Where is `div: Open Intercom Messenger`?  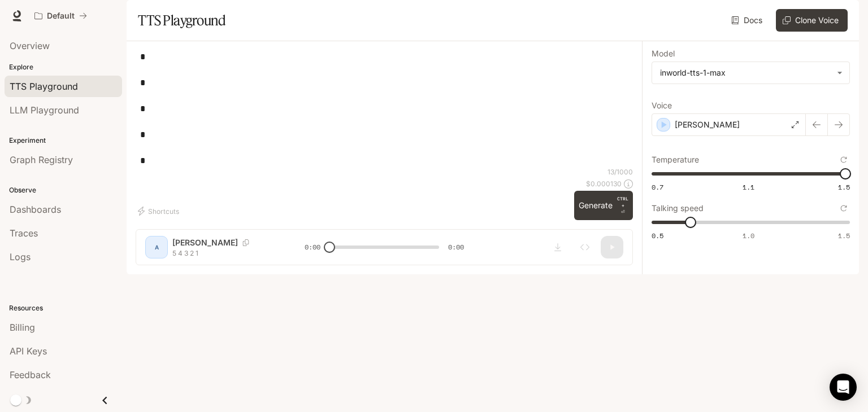
div: Open Intercom Messenger is located at coordinates (843, 387).